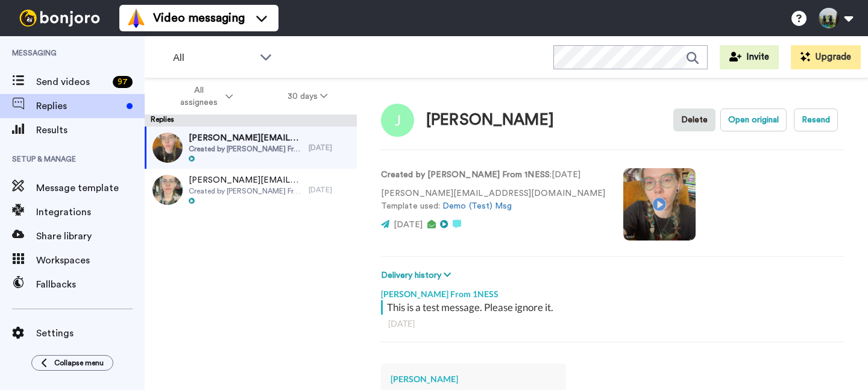  What do you see at coordinates (826, 57) in the screenshot?
I see `button: Upgrade` at bounding box center [826, 57].